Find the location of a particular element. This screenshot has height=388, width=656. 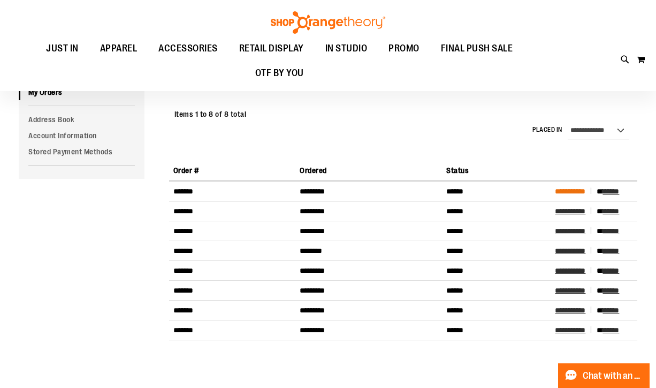

th: Order # is located at coordinates (232, 170).